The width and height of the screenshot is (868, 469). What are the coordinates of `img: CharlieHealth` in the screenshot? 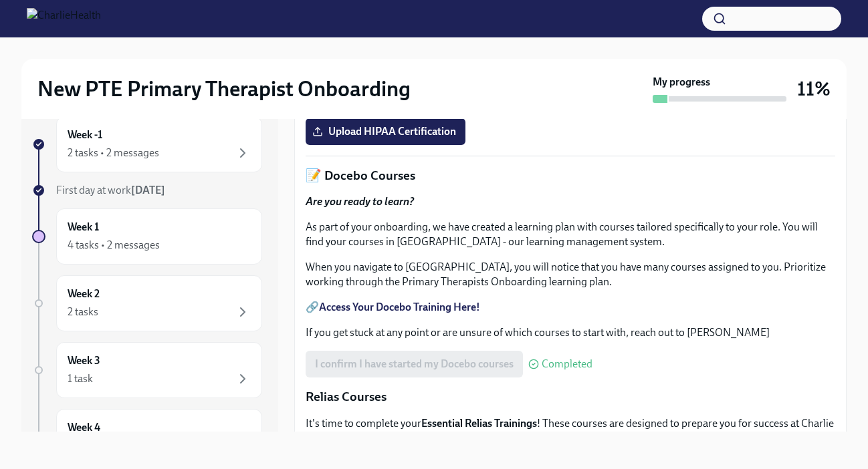 It's located at (64, 19).